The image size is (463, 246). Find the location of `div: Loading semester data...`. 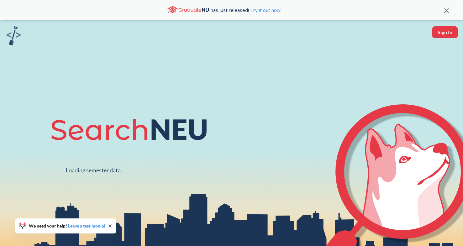

div: Loading semester data... is located at coordinates (95, 170).